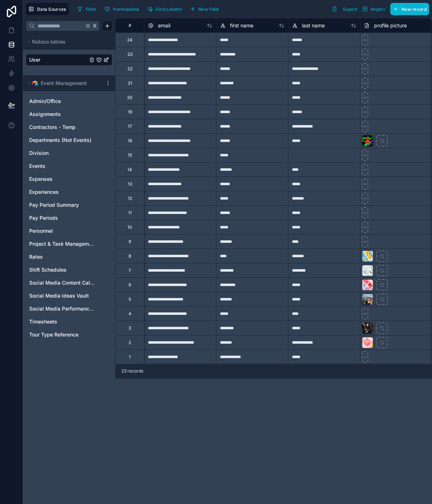 This screenshot has width=432, height=504. Describe the element at coordinates (130, 343) in the screenshot. I see `div: 2` at that location.